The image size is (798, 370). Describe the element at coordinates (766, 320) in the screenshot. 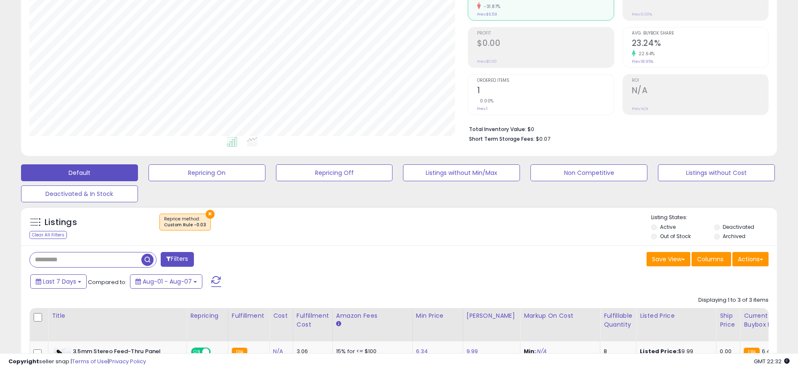

I see `div: Current Buybox Price` at that location.